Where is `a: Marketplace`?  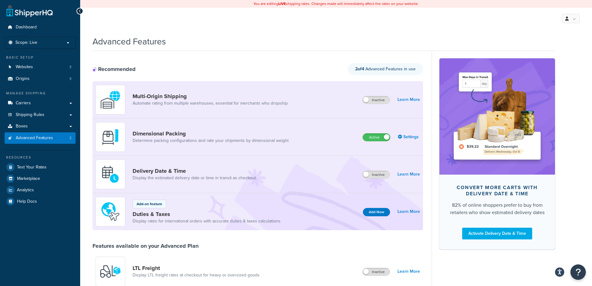
a: Marketplace is located at coordinates (40, 178).